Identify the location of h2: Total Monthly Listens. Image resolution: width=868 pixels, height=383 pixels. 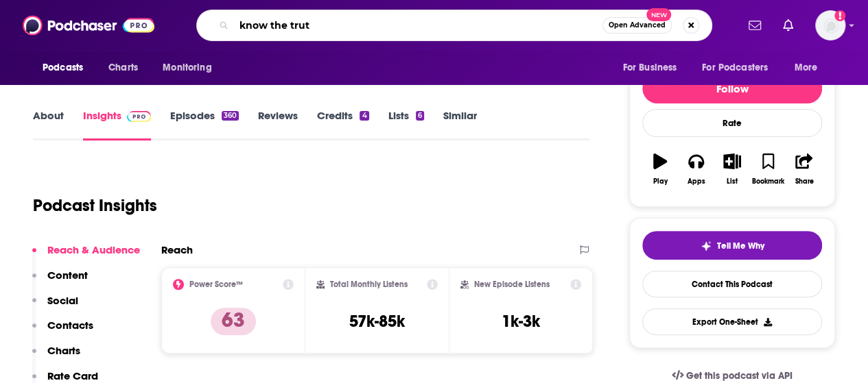
(369, 285).